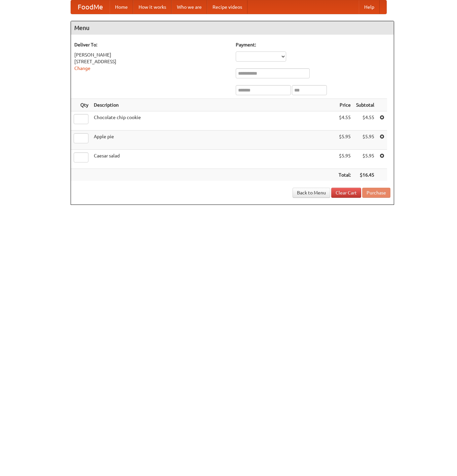 The height and width of the screenshot is (476, 457). What do you see at coordinates (213, 140) in the screenshot?
I see `td: Apple pie` at bounding box center [213, 140].